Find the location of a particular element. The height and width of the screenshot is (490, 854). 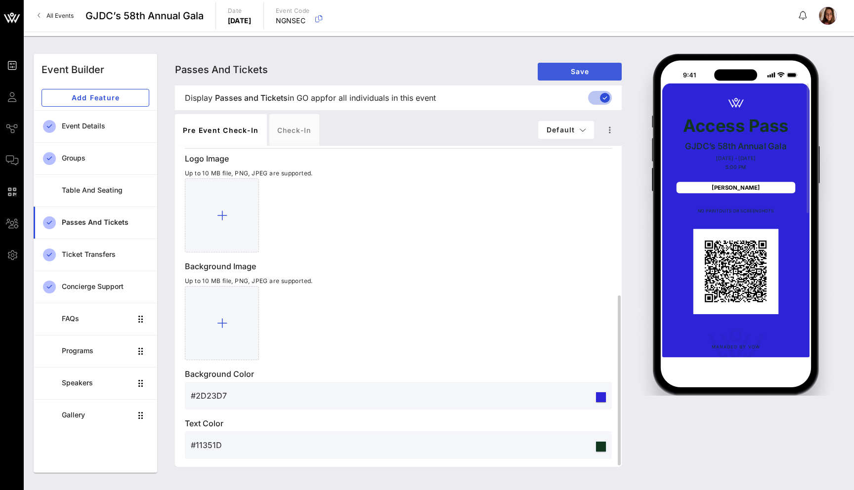

a: Speakers is located at coordinates (95, 383).